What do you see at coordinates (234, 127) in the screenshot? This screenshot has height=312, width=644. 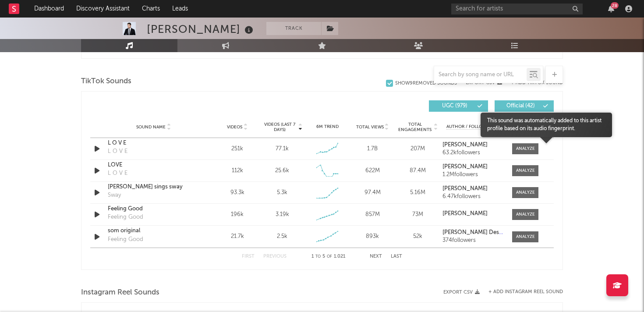 I see `span: Videos` at bounding box center [234, 127].